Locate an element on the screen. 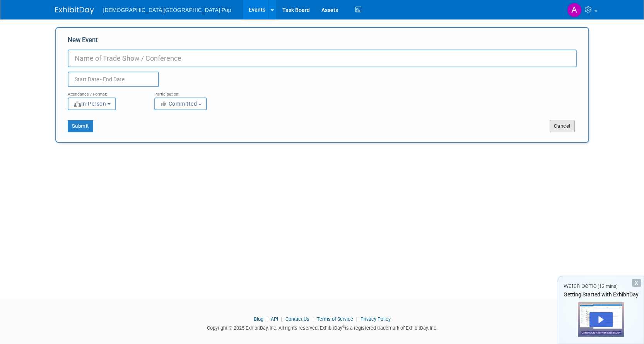  span: In-Person is located at coordinates (90, 104).